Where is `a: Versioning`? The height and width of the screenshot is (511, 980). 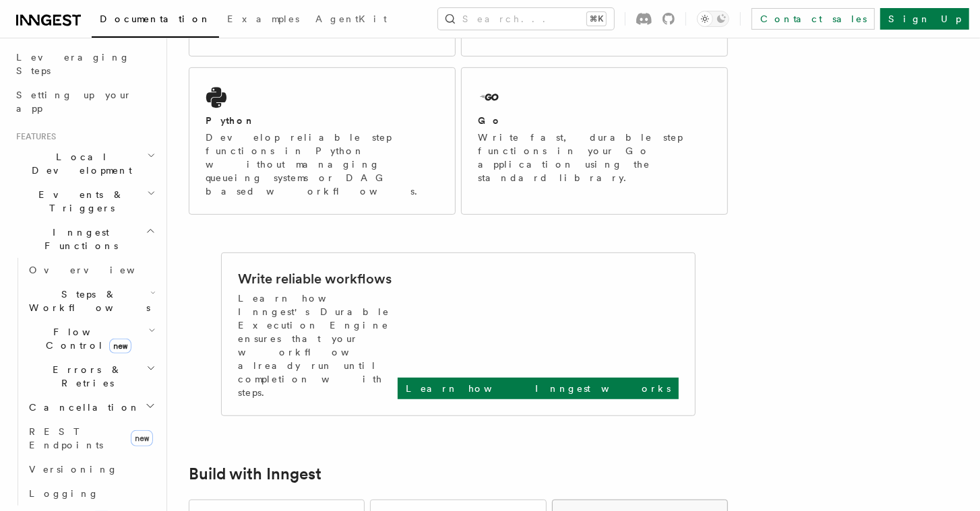
a: Versioning is located at coordinates (91, 470).